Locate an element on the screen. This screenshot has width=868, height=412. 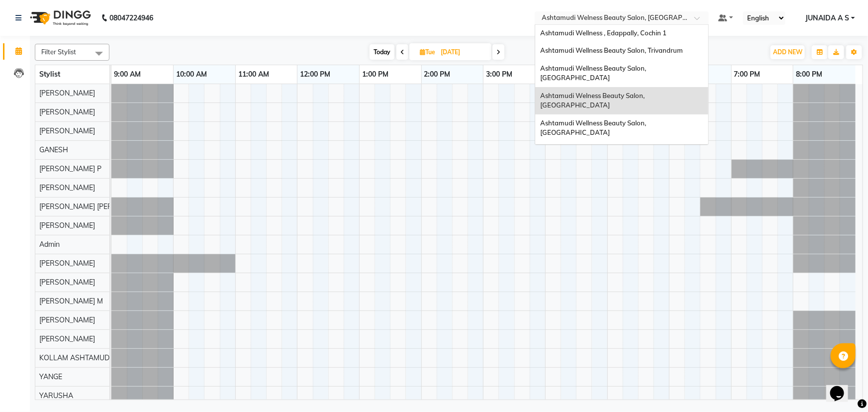
span: Ashtamudi Wellness Beauty Salon, Trivandrum is located at coordinates (612, 50).